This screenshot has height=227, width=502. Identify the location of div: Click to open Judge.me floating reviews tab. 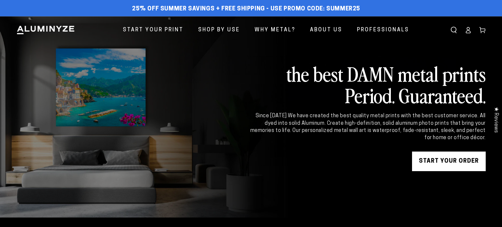
(496, 119).